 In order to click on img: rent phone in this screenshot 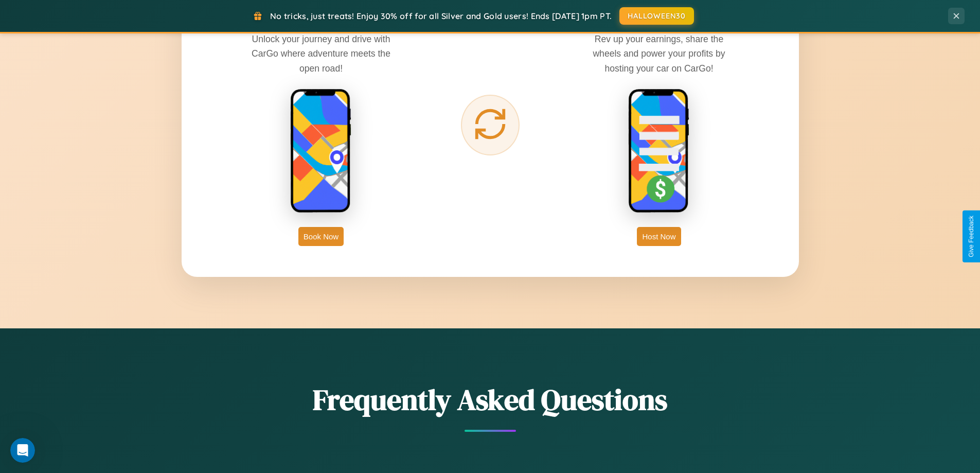, I will do `click(321, 151)`.